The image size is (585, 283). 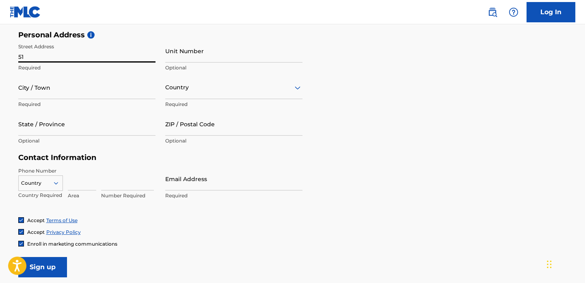 What do you see at coordinates (492, 12) in the screenshot?
I see `a: Public Search` at bounding box center [492, 12].